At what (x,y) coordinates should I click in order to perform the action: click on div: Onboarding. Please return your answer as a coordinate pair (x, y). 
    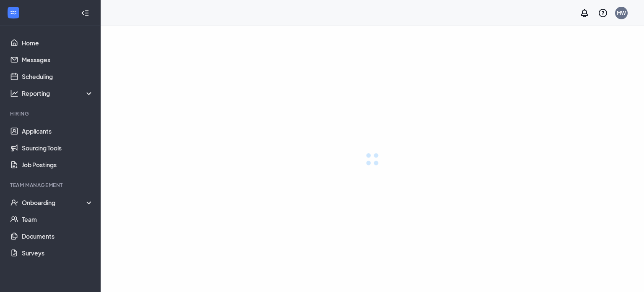
    Looking at the image, I should click on (58, 203).